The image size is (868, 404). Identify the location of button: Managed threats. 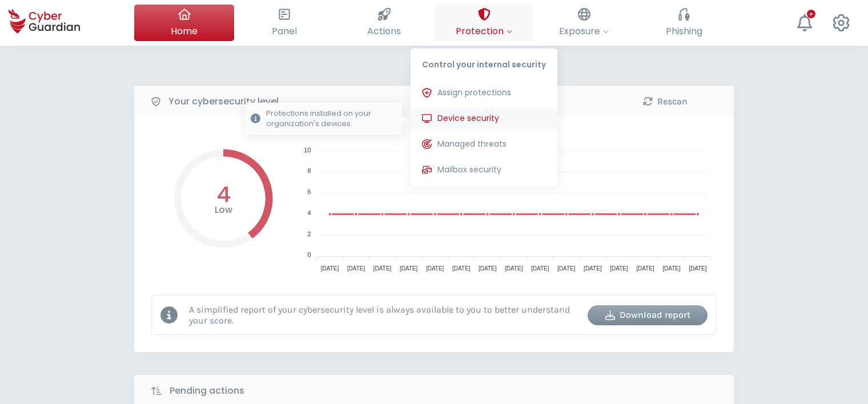
(484, 145).